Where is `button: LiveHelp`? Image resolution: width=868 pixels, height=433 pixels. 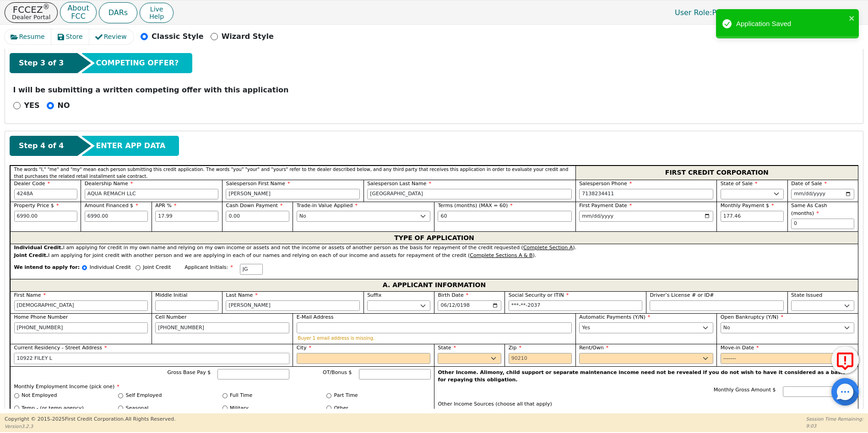 button: LiveHelp is located at coordinates (157, 13).